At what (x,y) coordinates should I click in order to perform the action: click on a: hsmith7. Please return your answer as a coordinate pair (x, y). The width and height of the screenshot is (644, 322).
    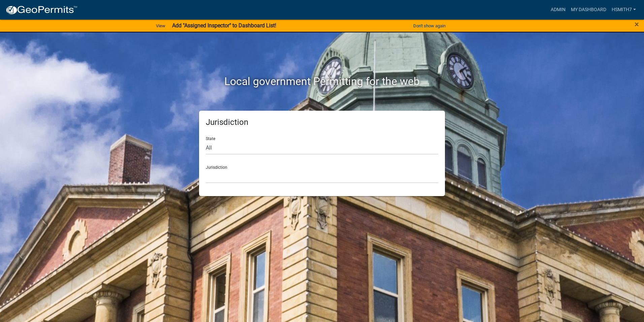
    Looking at the image, I should click on (624, 10).